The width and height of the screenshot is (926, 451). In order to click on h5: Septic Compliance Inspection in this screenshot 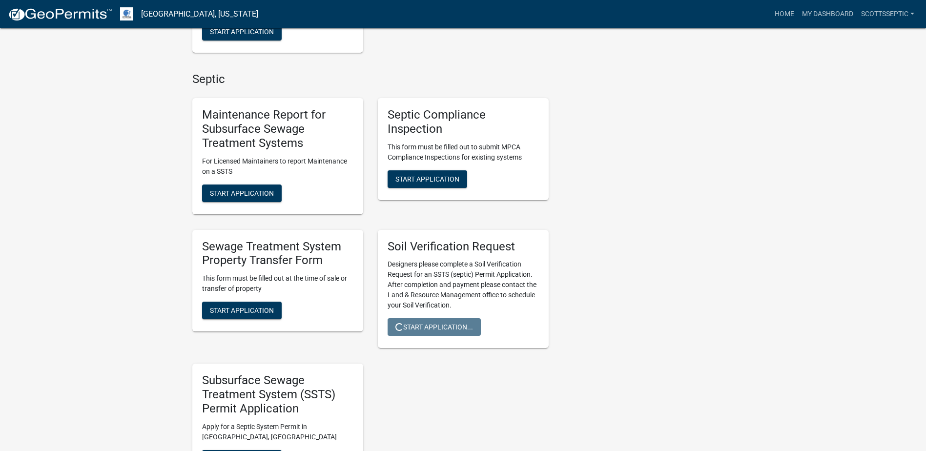, I will do `click(463, 122)`.